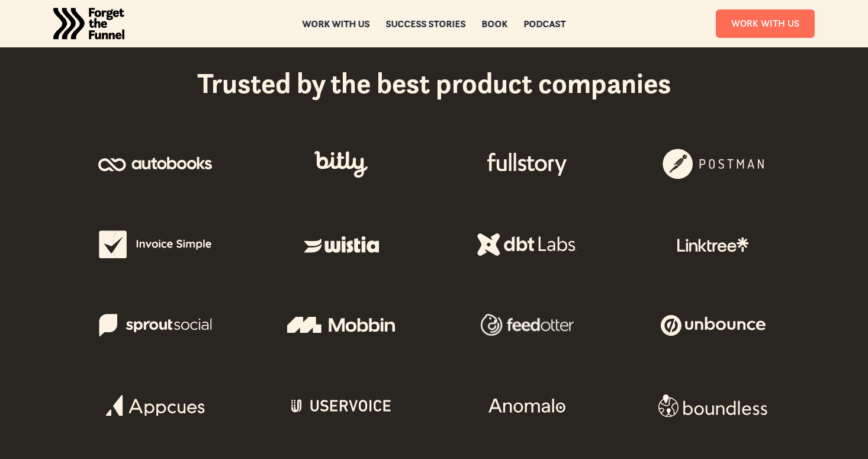  Describe the element at coordinates (545, 24) in the screenshot. I see `div: Podcast` at that location.